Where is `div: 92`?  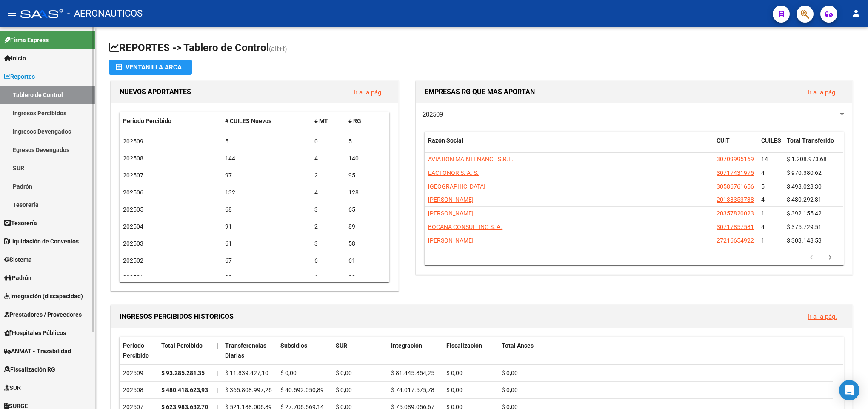
div: 92 is located at coordinates (362, 277).